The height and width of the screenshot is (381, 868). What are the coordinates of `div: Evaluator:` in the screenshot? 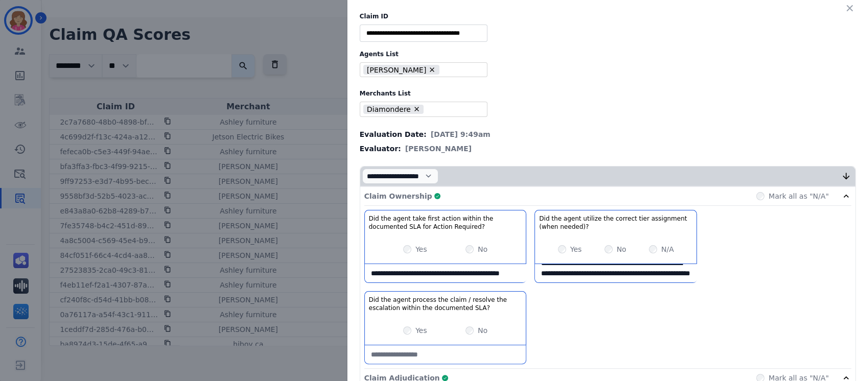 It's located at (607, 148).